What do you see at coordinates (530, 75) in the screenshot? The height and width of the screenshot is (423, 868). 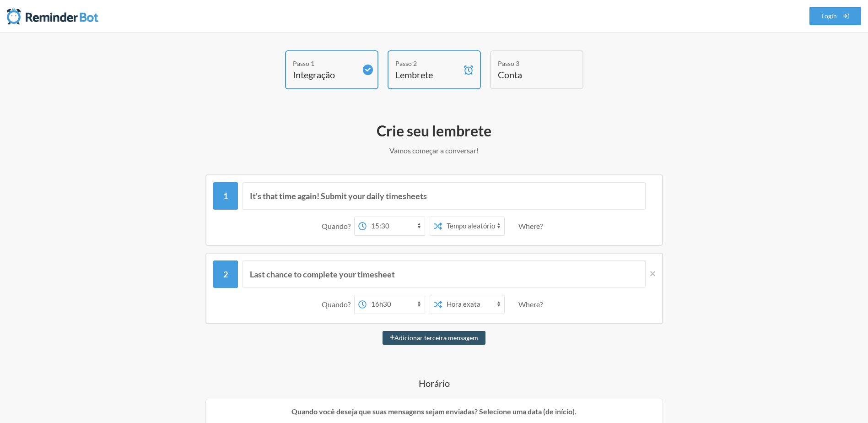 I see `h4: Conta` at bounding box center [530, 75].